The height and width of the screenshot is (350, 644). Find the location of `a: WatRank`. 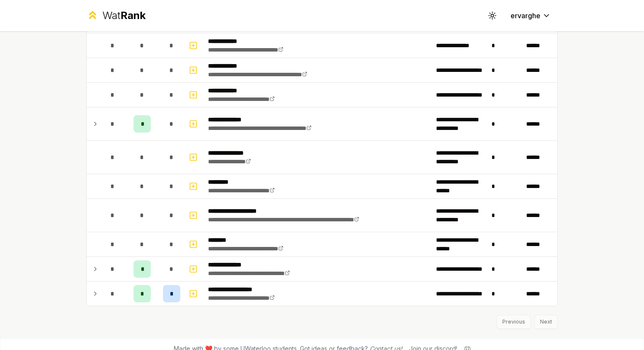

a: WatRank is located at coordinates (116, 16).